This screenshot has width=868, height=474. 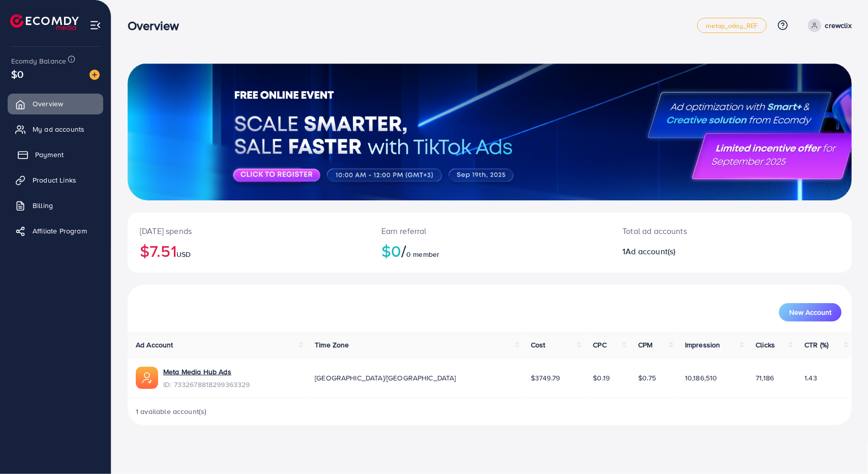 What do you see at coordinates (545, 378) in the screenshot?
I see `span: $3749.79` at bounding box center [545, 378].